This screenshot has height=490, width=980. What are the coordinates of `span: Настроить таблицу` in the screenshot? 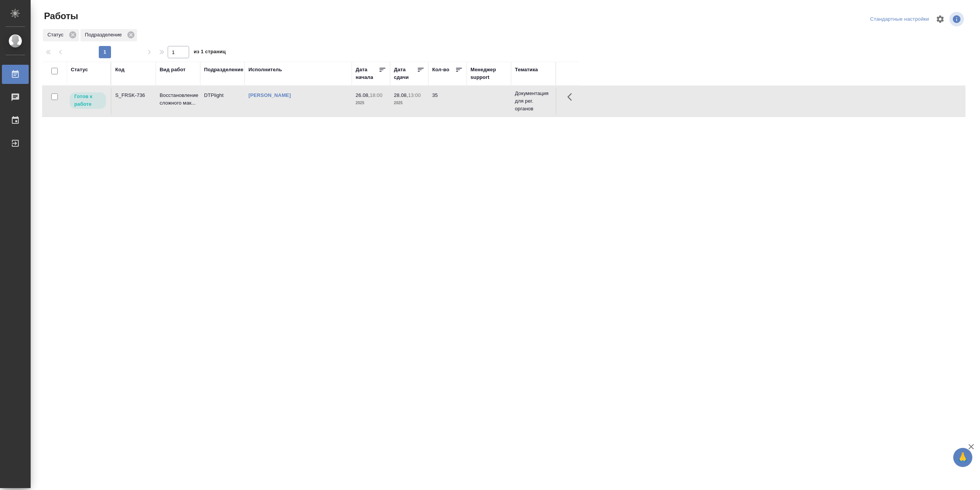 It's located at (940, 19).